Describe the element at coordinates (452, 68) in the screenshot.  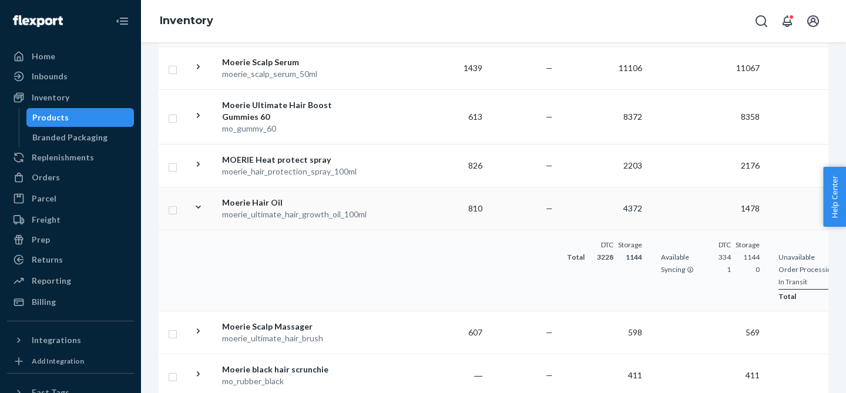
I see `td: 1439` at that location.